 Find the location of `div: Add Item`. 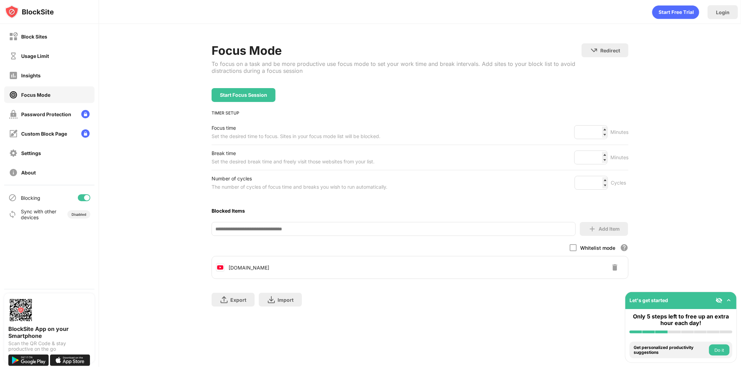

div: Add Item is located at coordinates (609, 229).